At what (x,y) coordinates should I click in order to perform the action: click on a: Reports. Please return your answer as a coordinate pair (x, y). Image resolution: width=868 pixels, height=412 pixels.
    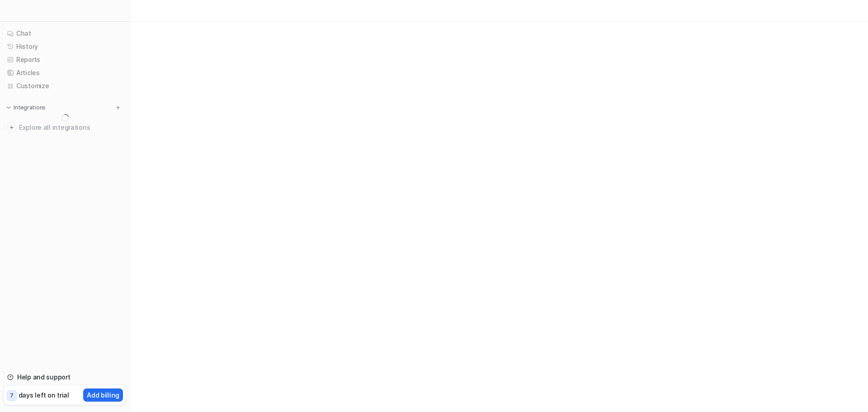
    Looking at the image, I should click on (65, 60).